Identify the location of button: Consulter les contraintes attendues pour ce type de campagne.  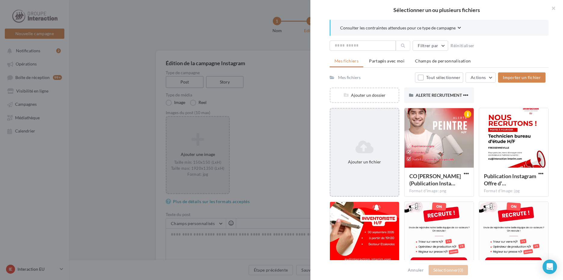
(401, 28).